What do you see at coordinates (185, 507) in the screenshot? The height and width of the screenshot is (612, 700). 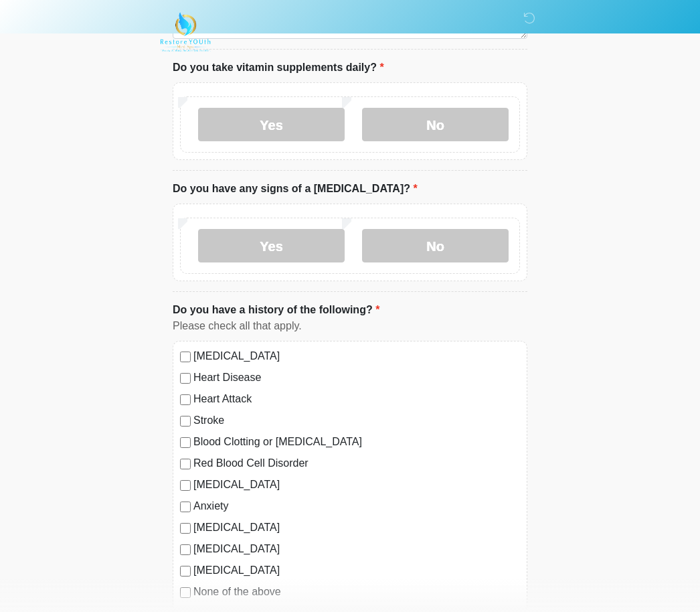 I see `input: Anxiety` at bounding box center [185, 507].